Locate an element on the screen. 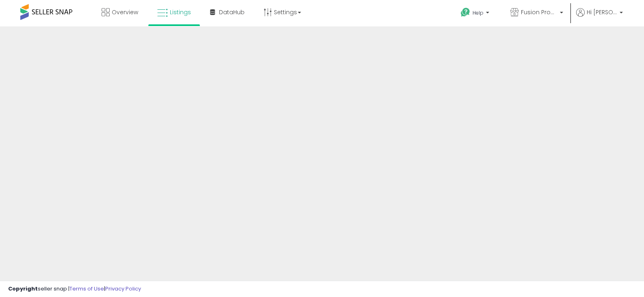 This screenshot has height=297, width=644. span: Overview is located at coordinates (125, 12).